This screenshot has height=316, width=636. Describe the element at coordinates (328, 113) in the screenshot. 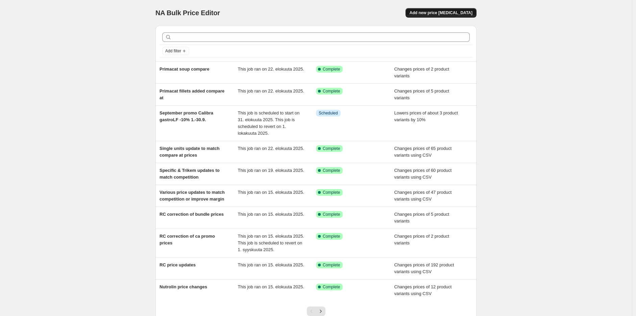

I see `span: Scheduled` at that location.